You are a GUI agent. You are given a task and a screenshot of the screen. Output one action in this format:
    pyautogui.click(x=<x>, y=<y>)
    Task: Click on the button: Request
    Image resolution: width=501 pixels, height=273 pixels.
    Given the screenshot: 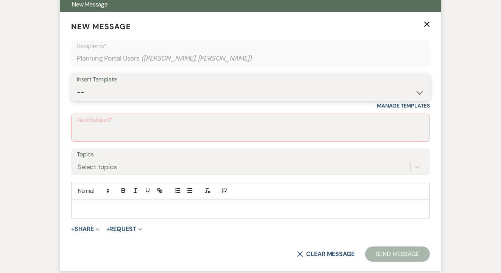 What is the action you would take?
    pyautogui.click(x=124, y=229)
    